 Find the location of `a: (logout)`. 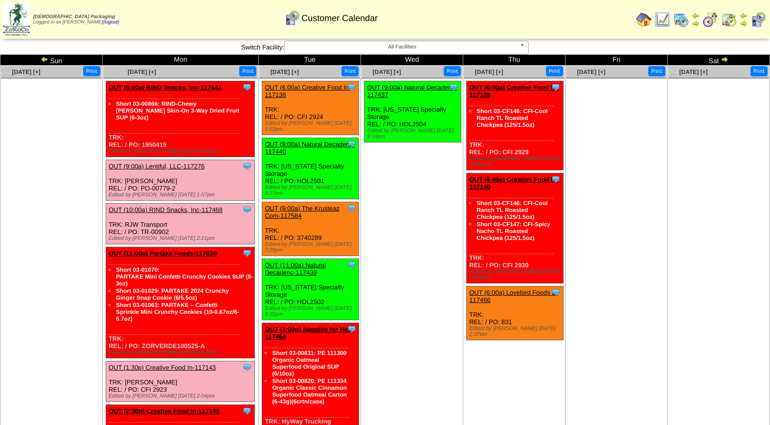

a: (logout) is located at coordinates (111, 22).